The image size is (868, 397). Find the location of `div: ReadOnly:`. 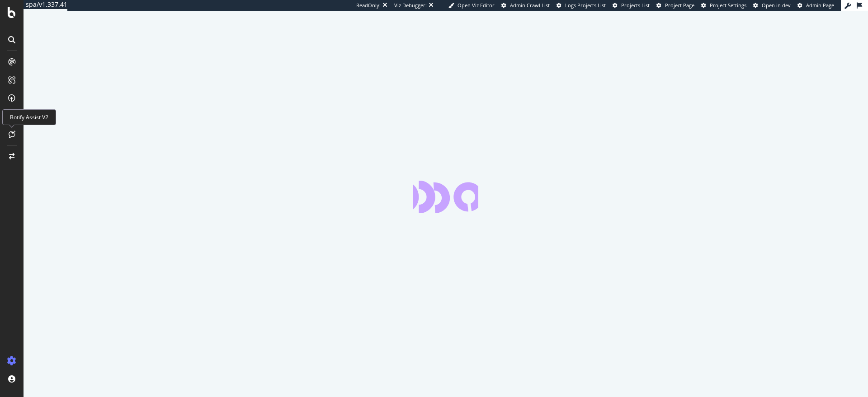

div: ReadOnly: is located at coordinates (368, 6).